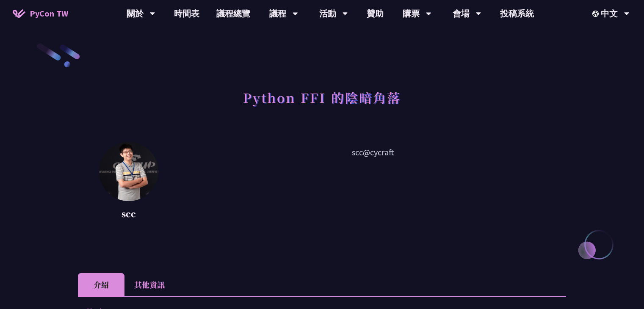 This screenshot has width=644, height=309. I want to click on p: scc, so click(129, 214).